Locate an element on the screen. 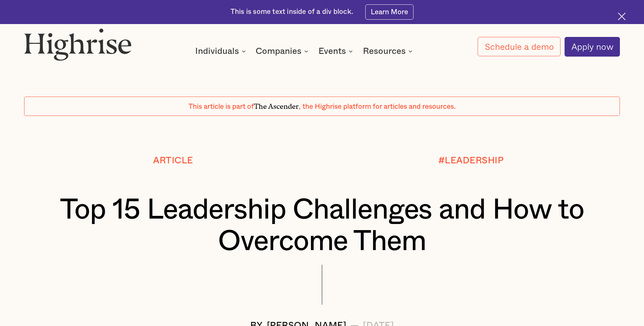  span: , the Highrise platform for articles and resources. is located at coordinates (377, 106).